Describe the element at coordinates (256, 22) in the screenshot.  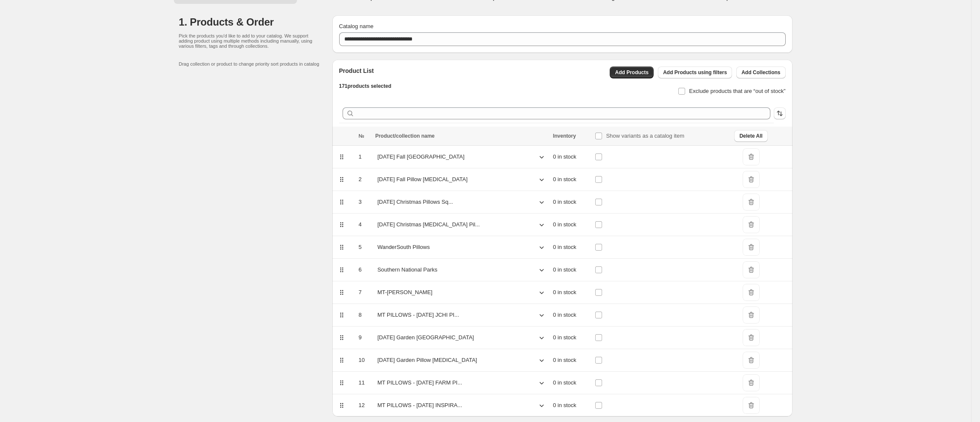
I see `h1: 1. Products & Order` at that location.